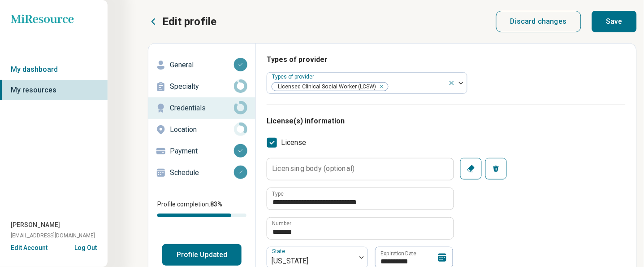 Image resolution: width=644 pixels, height=267 pixels. I want to click on a: Payment, so click(201, 151).